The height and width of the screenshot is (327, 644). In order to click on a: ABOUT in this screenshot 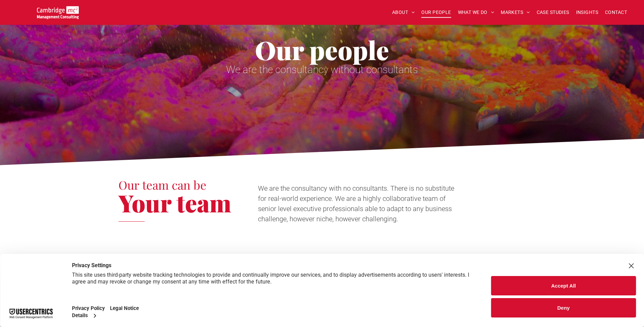, I will do `click(404, 12)`.